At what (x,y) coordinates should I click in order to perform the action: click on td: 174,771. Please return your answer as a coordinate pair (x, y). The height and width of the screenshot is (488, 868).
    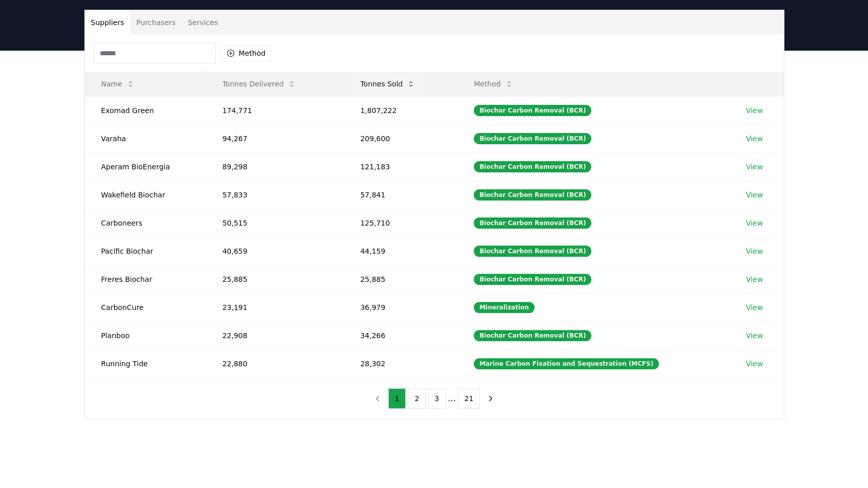
    Looking at the image, I should click on (275, 110).